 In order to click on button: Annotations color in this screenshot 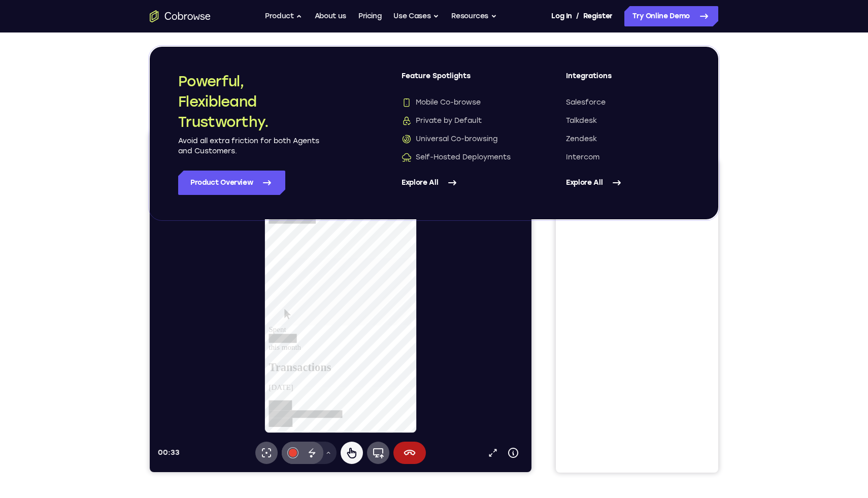, I will do `click(143, 320)`.